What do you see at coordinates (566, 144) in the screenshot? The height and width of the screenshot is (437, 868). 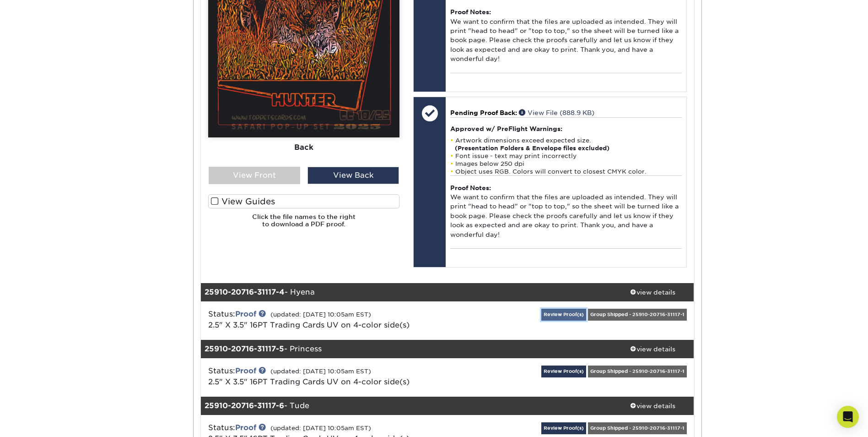 I see `li: Artwork dimensions exceed expected size.` at bounding box center [566, 144].